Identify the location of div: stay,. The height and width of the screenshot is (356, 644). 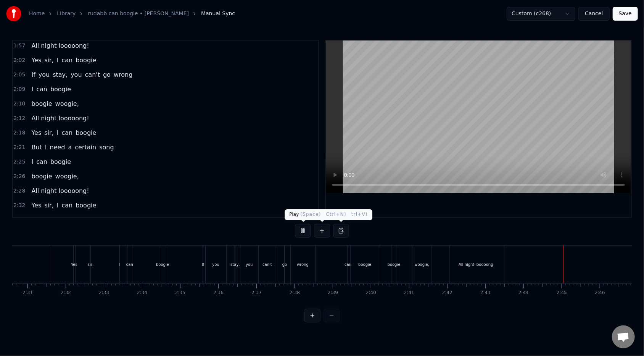
(235, 264).